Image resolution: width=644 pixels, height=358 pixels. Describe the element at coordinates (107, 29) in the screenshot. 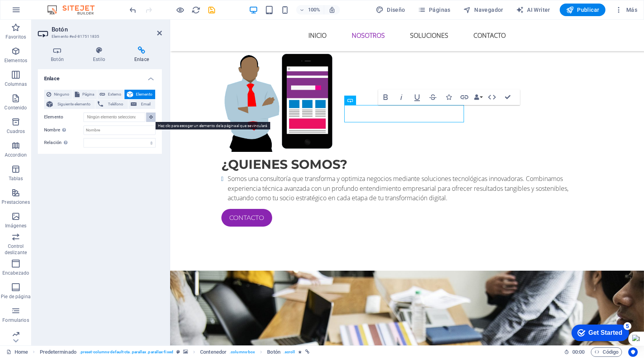

I see `h2: Botón` at that location.